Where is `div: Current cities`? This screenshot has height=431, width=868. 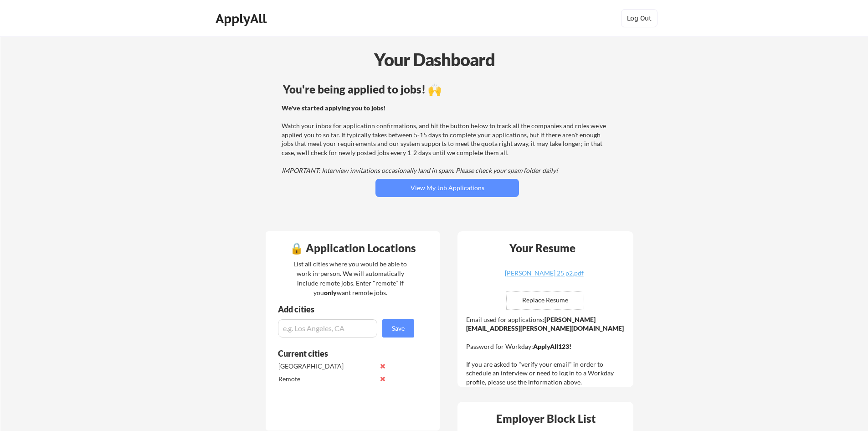
div: Current cities is located at coordinates (341, 353).